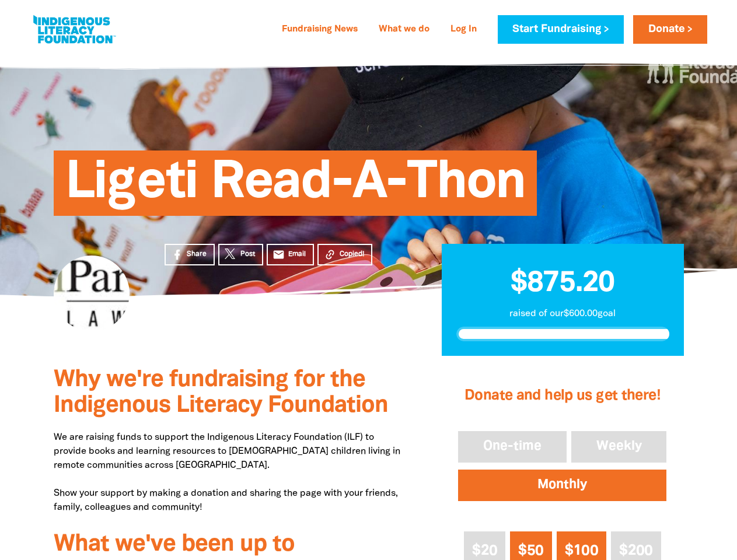 Image resolution: width=737 pixels, height=560 pixels. I want to click on h3: What we've been up to, so click(230, 545).